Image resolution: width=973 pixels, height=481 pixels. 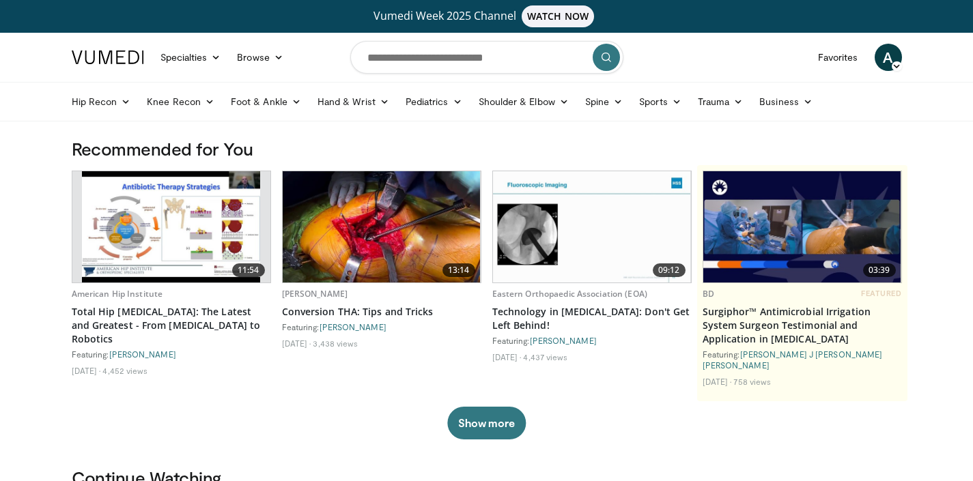 I want to click on a: Vumedi Week 2025 ChannelWATCH NOW, so click(x=487, y=16).